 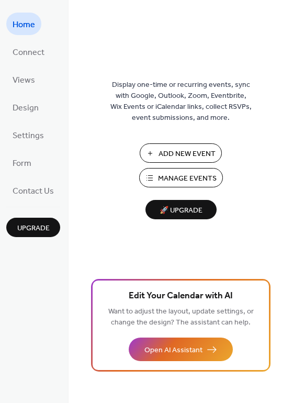 I want to click on span: Display one-time or recurring events, sync with Google, Outlook, Zoom, Eventbrite, Wix Events or ..., so click(x=181, y=101).